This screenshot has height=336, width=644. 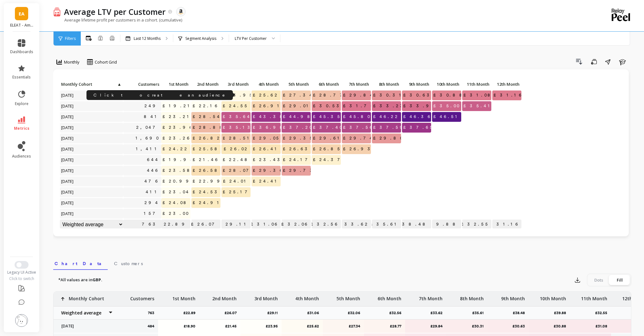 What do you see at coordinates (237, 117) in the screenshot?
I see `span: £35.64` at bounding box center [237, 117].